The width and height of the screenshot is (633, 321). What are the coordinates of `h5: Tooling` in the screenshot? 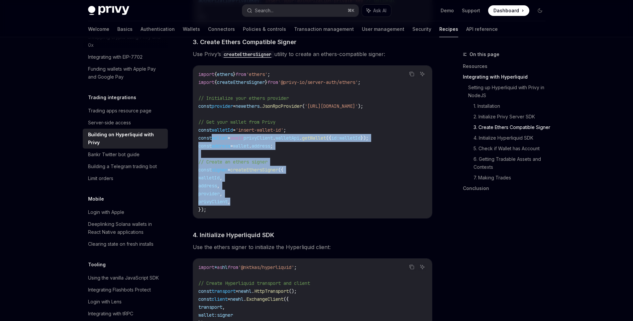 It's located at (97, 265).